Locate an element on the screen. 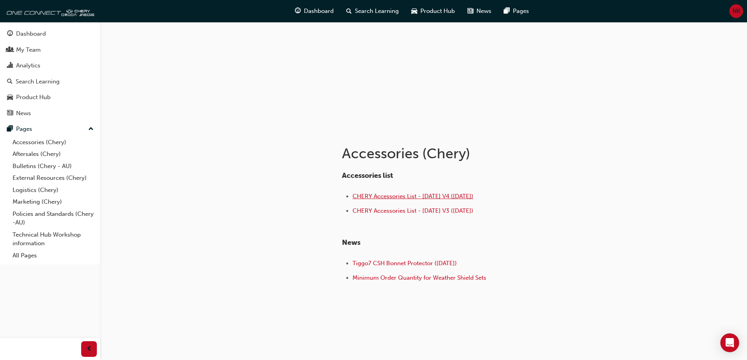  span: people-icon is located at coordinates (10, 50).